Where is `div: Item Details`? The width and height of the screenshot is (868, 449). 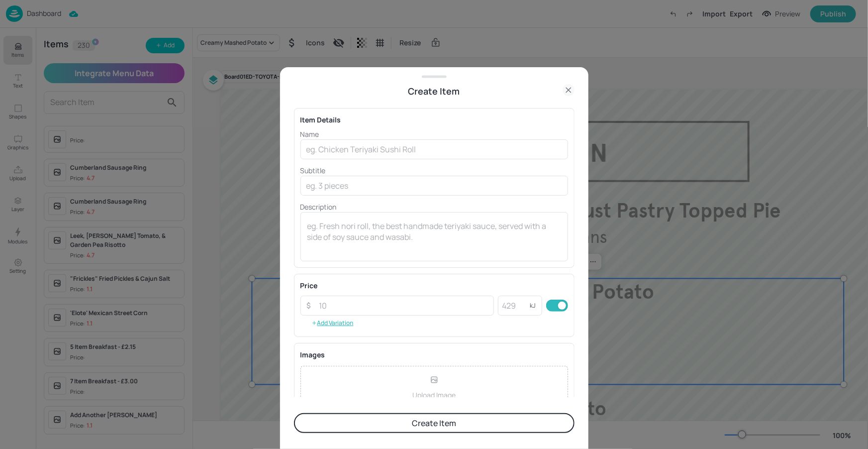 div: Item Details is located at coordinates (434, 120).